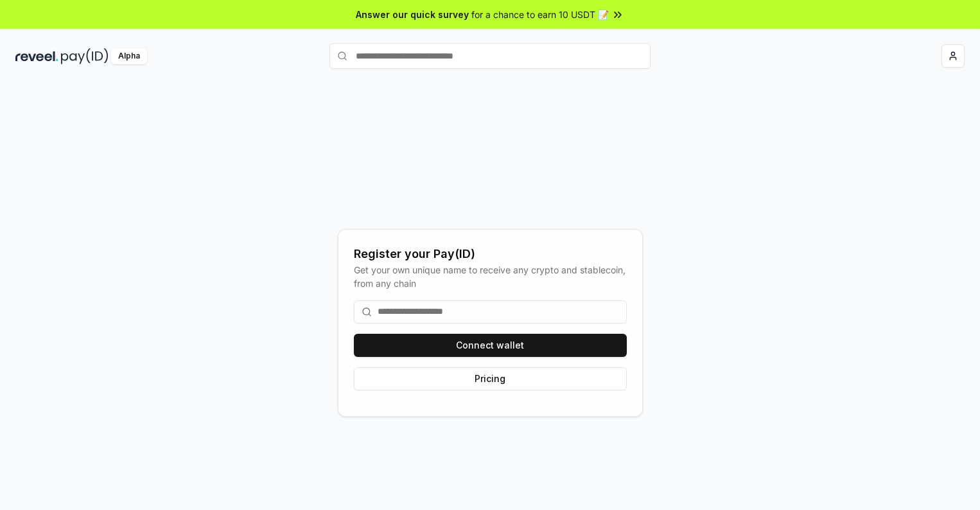  Describe the element at coordinates (490, 345) in the screenshot. I see `button: Connect wallet` at that location.